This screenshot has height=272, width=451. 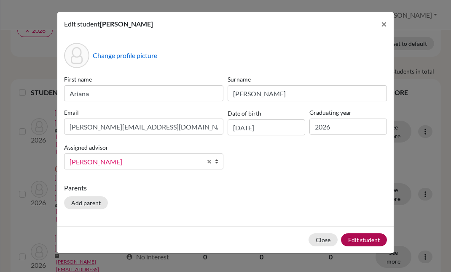 What do you see at coordinates (244, 113) in the screenshot?
I see `label: Date of birth` at bounding box center [244, 113].